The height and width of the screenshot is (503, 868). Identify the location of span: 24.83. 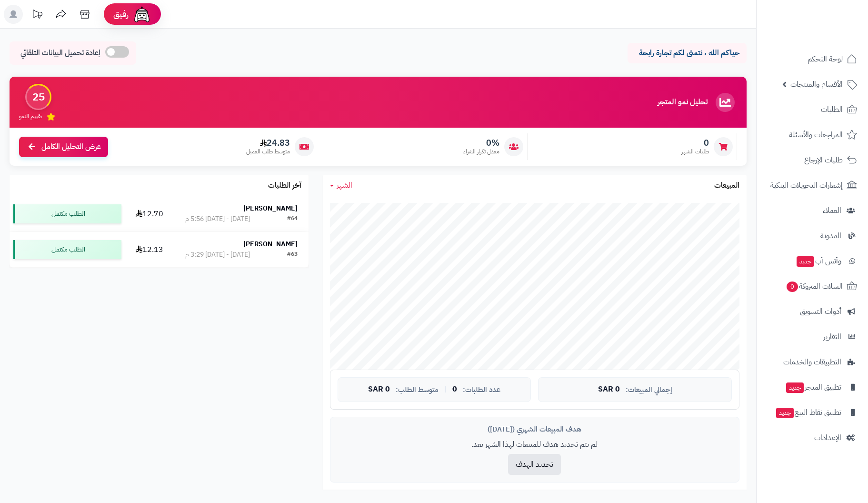
(268, 143).